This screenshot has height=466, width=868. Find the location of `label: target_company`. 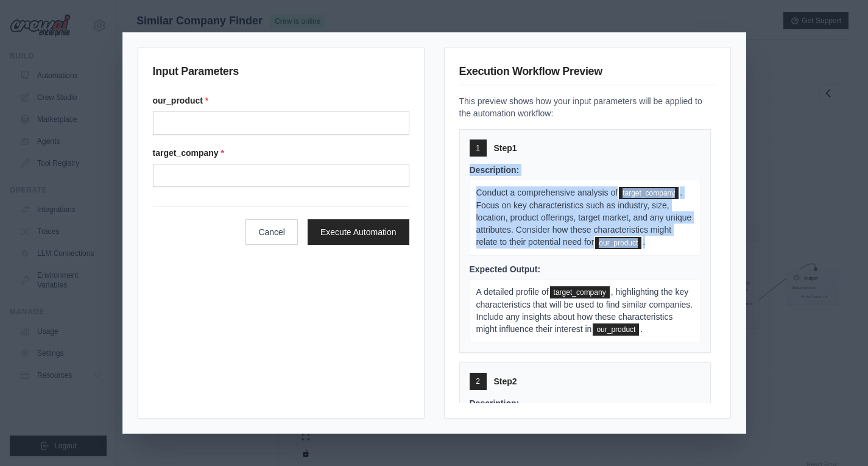

label: target_company is located at coordinates (281, 153).